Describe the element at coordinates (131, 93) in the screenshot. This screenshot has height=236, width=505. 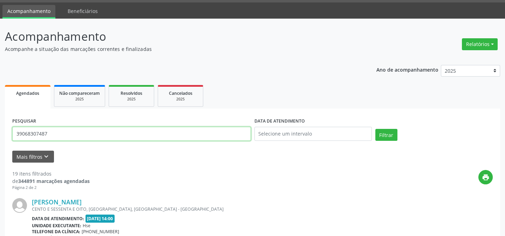
I see `span: Resolvidos` at that location.